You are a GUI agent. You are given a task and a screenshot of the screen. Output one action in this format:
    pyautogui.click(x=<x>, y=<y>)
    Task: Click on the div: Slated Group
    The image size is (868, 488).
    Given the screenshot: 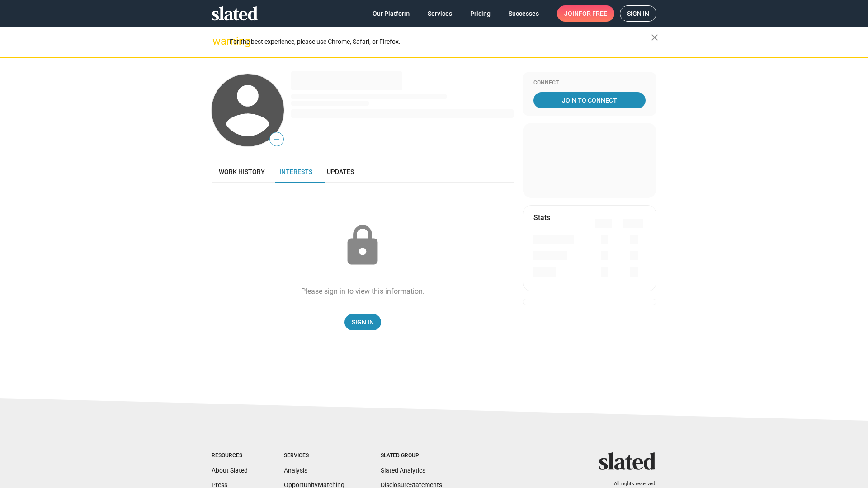 What is the action you would take?
    pyautogui.click(x=412, y=456)
    